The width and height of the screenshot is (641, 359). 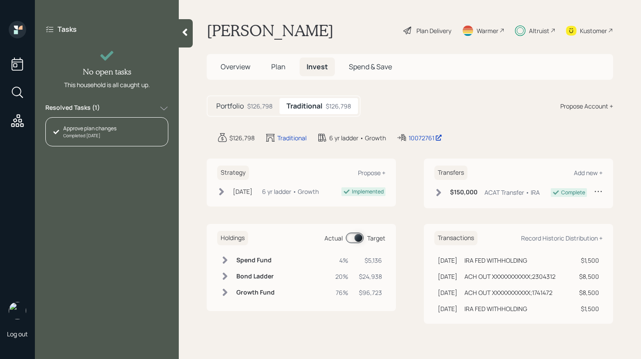 I want to click on h6: Spend Fund, so click(x=255, y=260).